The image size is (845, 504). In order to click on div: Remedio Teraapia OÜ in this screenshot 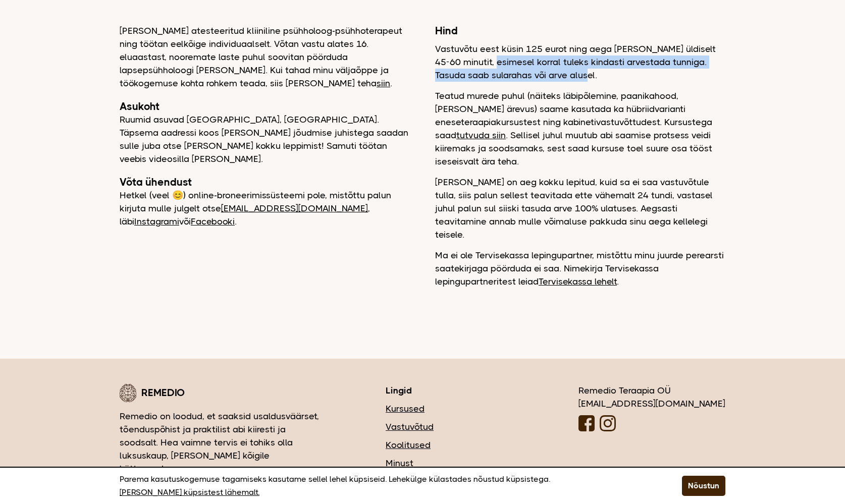, I will do `click(652, 409)`.